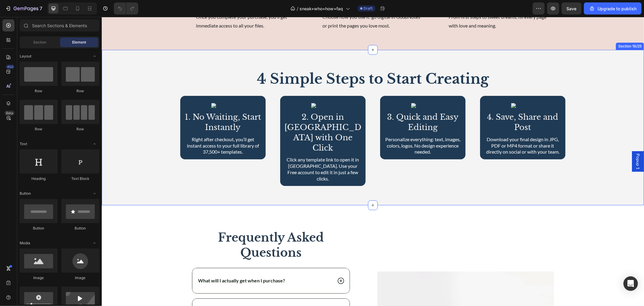  What do you see at coordinates (25, 56) in the screenshot?
I see `span: Layout` at bounding box center [25, 56].